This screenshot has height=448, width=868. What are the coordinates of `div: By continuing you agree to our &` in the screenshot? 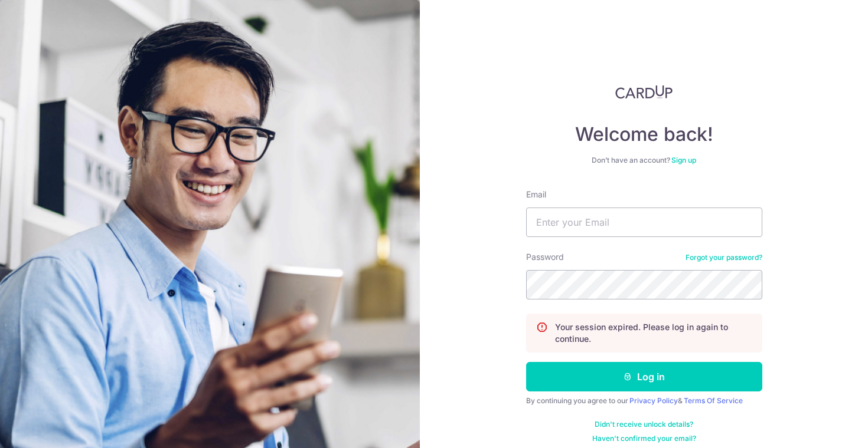 It's located at (644, 401).